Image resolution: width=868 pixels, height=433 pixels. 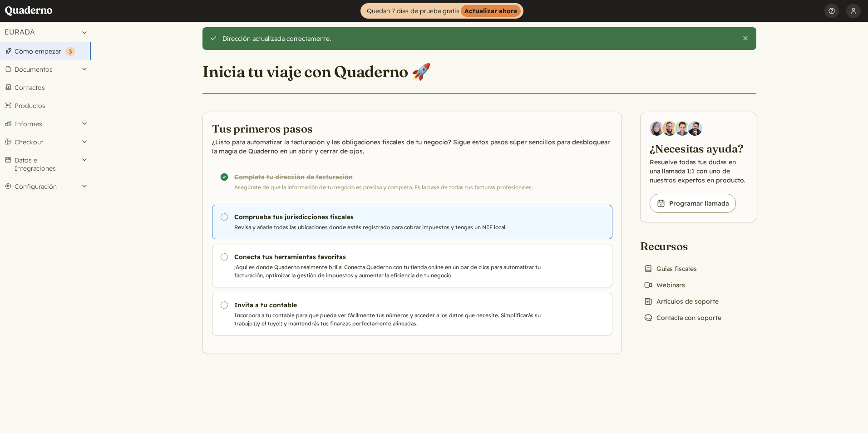 What do you see at coordinates (664, 285) in the screenshot?
I see `a: Webinars` at bounding box center [664, 285].